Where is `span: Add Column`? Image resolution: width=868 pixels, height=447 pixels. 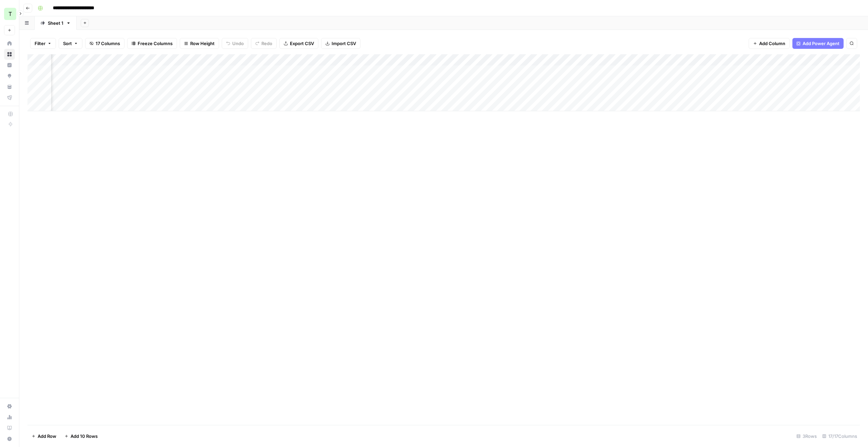
span: Add Column is located at coordinates (772, 44).